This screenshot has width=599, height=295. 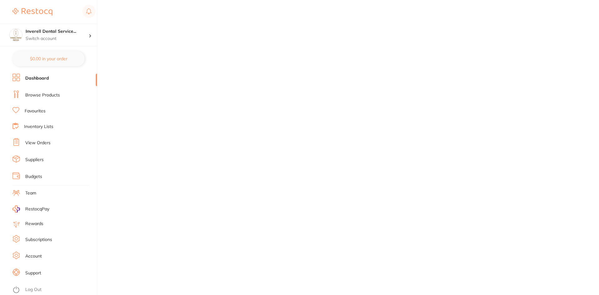 I want to click on p: Switch account, so click(x=57, y=39).